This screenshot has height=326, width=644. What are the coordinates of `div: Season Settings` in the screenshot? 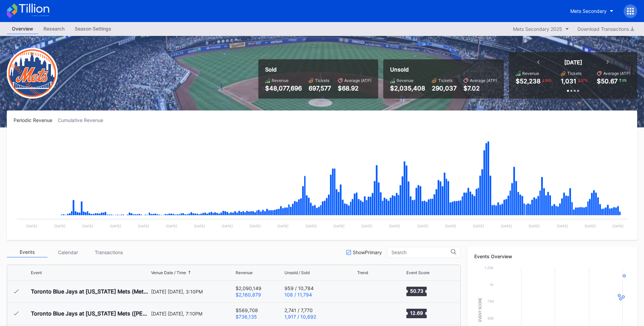 It's located at (93, 29).